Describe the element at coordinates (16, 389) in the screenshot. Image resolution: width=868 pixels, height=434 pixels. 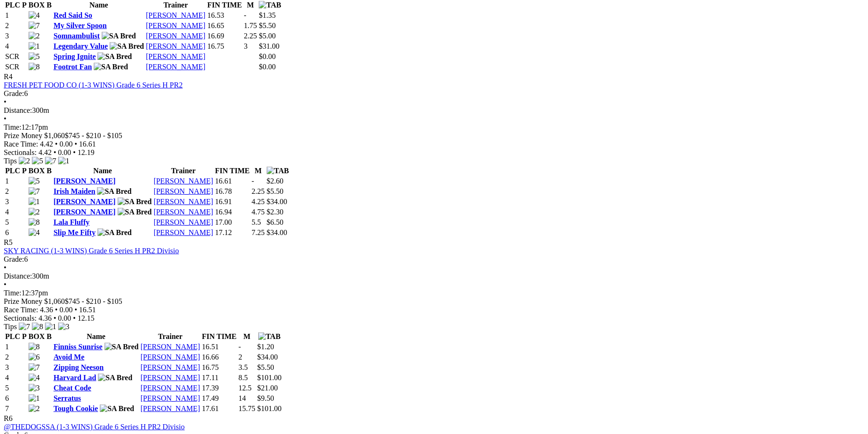
I see `td: 5` at that location.